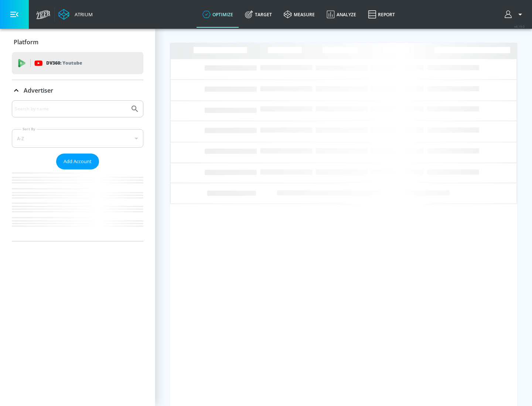 The image size is (532, 406). What do you see at coordinates (341, 14) in the screenshot?
I see `a: Analyze` at bounding box center [341, 14].